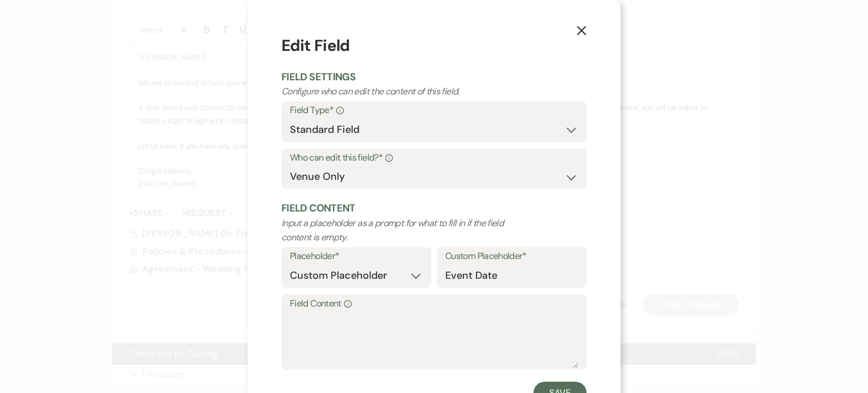  I want to click on label: Who can edit this field?*, so click(434, 158).